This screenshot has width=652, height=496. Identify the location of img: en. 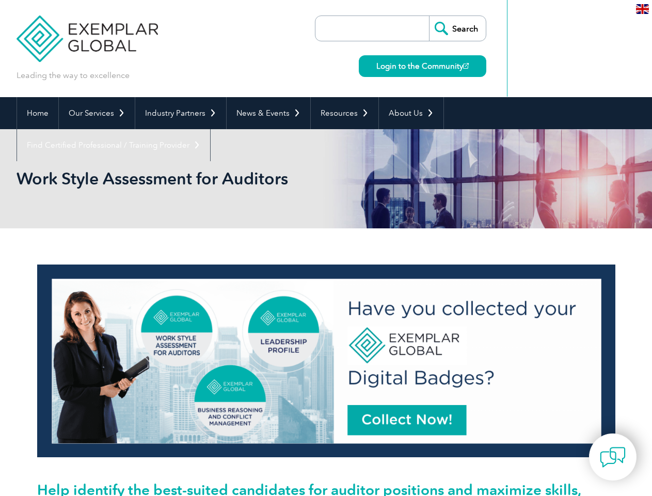
(642, 9).